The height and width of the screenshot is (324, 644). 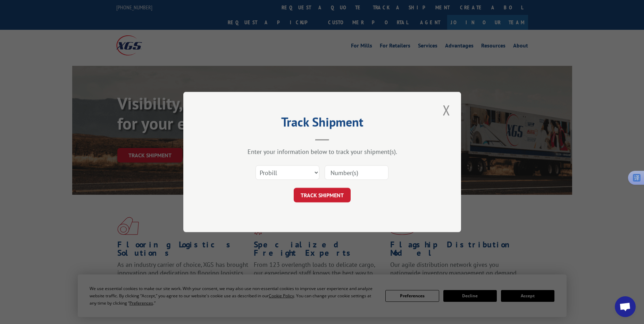 I want to click on input: Number(s), so click(x=356, y=173).